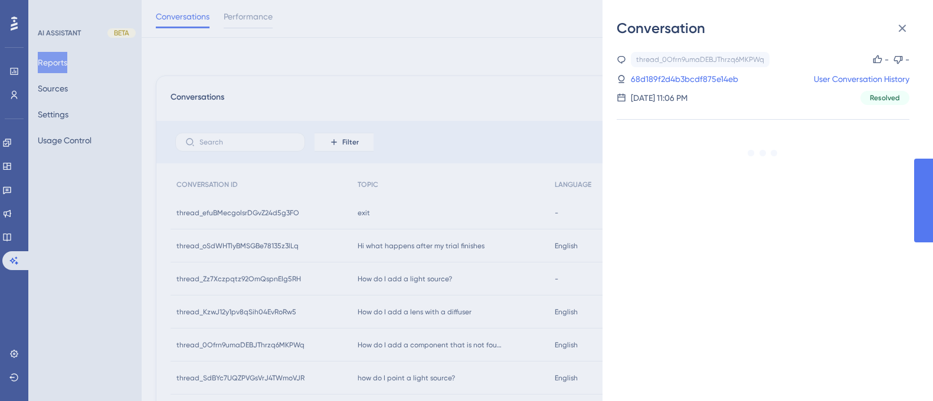  I want to click on a: 68d189f2d4b3bcdf875e14eb, so click(685, 79).